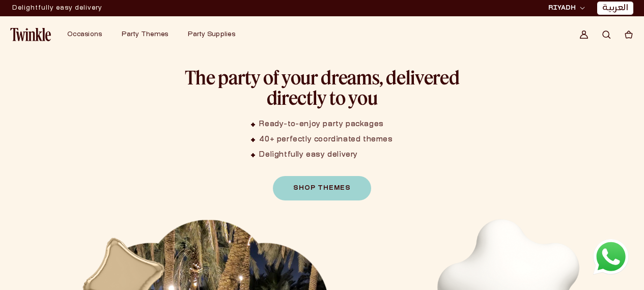 This screenshot has height=290, width=644. I want to click on li: Ready-to-enjoy party packages, so click(322, 125).